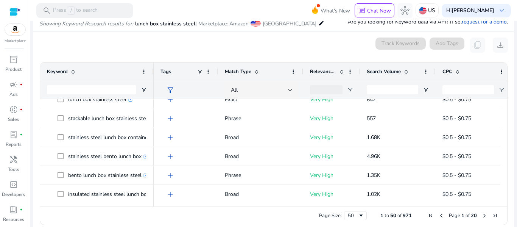 Image resolution: width=517 pixels, height=227 pixels. I want to click on span: | Marketplace: Amazon, so click(222, 23).